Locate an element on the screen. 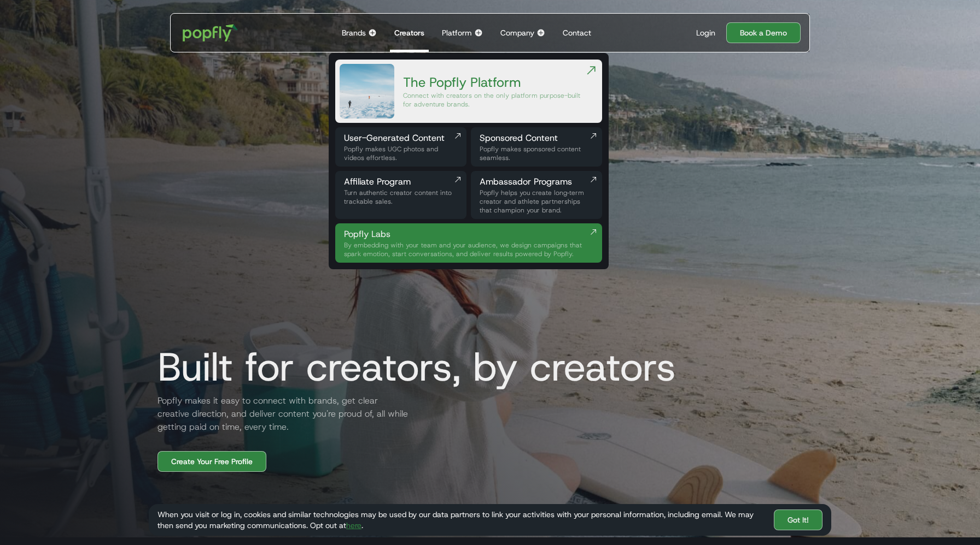  div: Brands is located at coordinates (354, 33).